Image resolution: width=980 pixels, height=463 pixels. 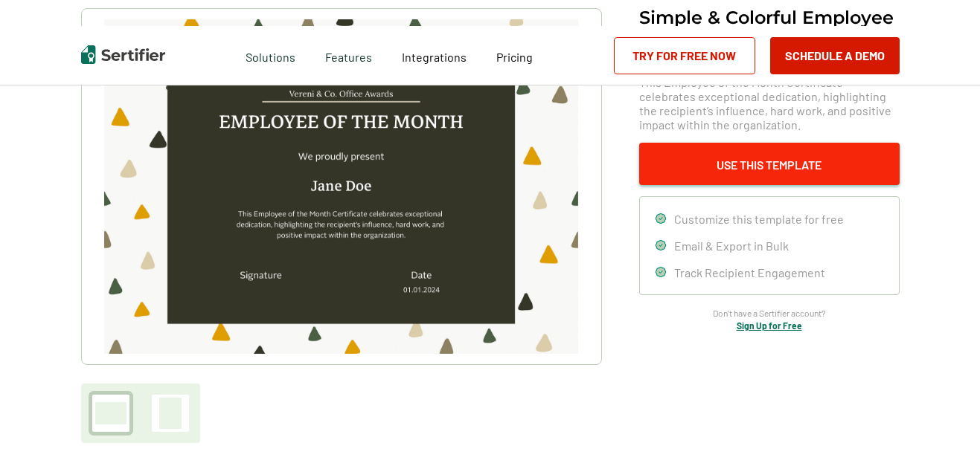 What do you see at coordinates (514, 55) in the screenshot?
I see `a: Pricing` at bounding box center [514, 55].